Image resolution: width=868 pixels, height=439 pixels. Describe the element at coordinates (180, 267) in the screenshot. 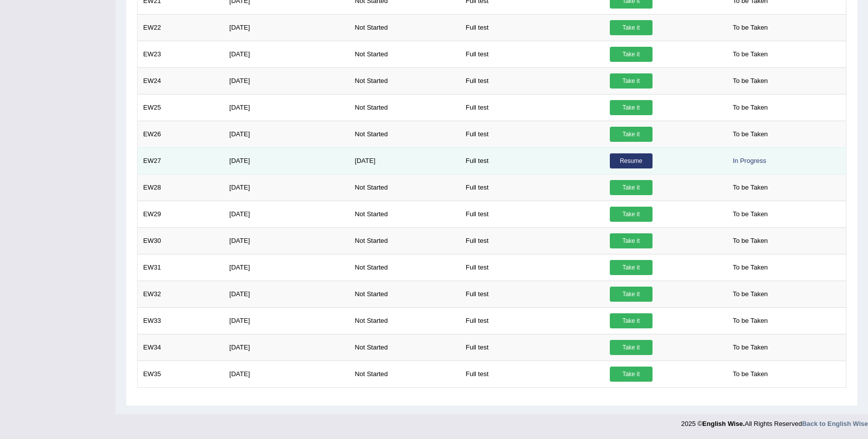

I see `td: EW31` at that location.